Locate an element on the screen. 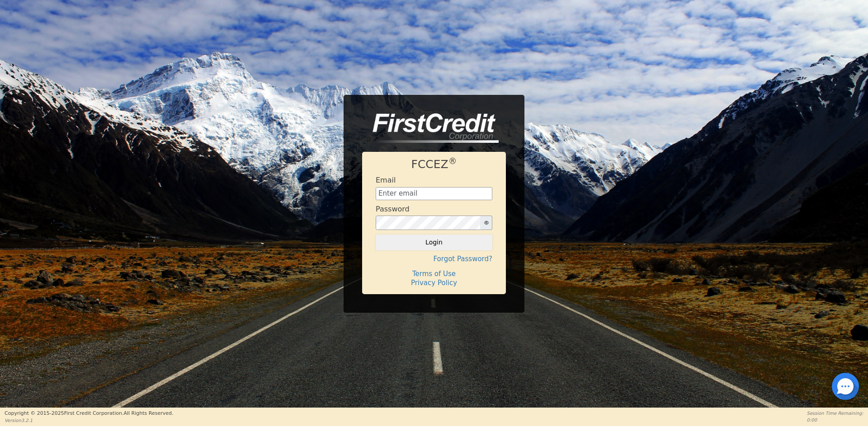  h4: Privacy Policy is located at coordinates (434, 283).